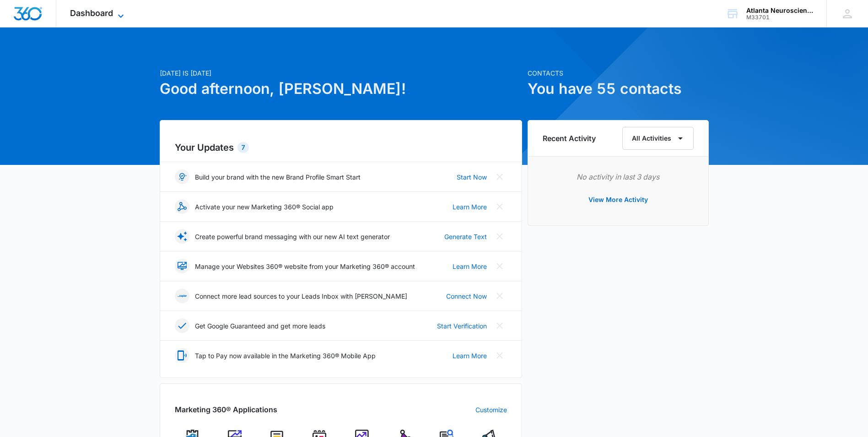 This screenshot has width=868, height=437. Describe the element at coordinates (292, 236) in the screenshot. I see `p: Create powerful brand messaging with our new AI text generator` at that location.